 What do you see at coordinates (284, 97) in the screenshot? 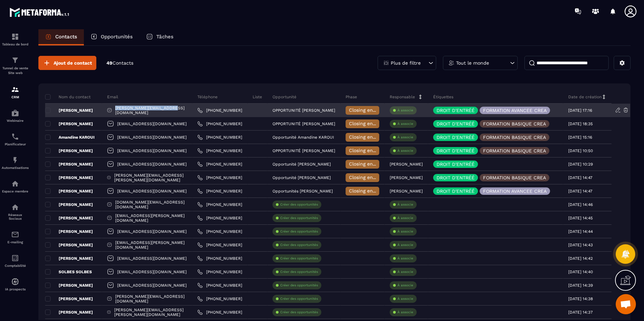
I see `p: Opportunité` at bounding box center [284, 97].